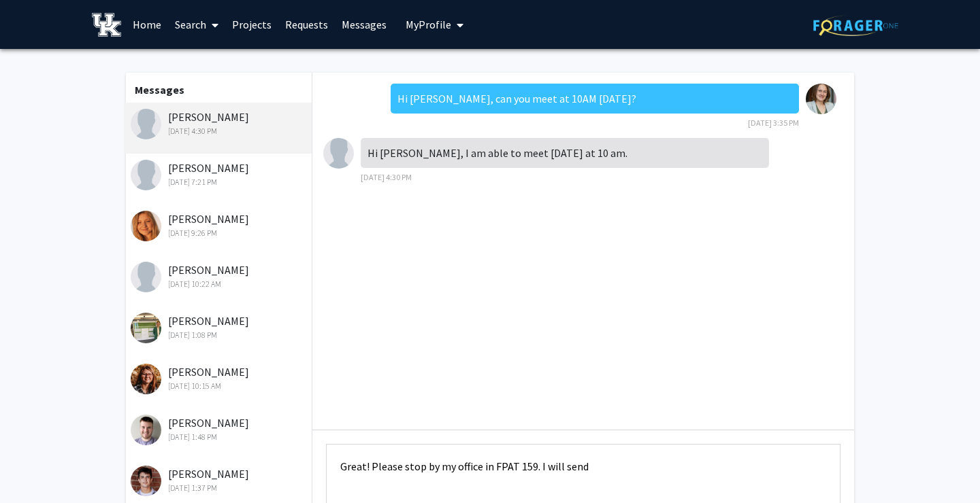  Describe the element at coordinates (306, 24) in the screenshot. I see `a: Requests` at that location.